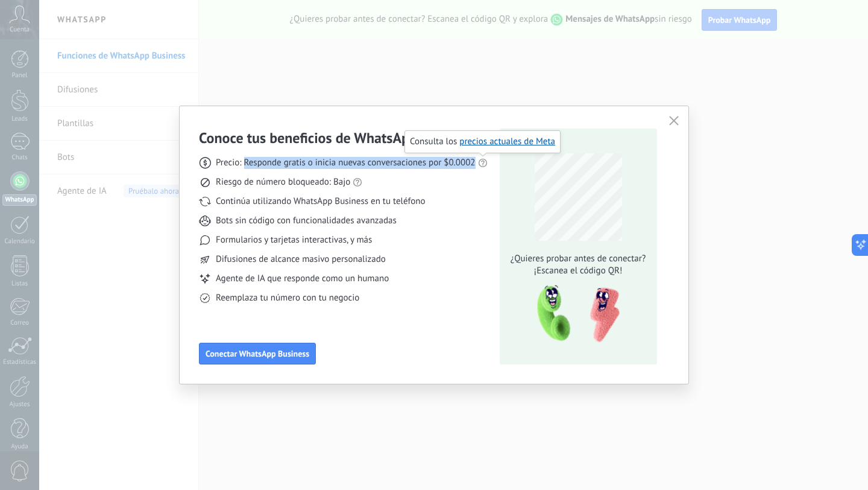 Image resolution: width=868 pixels, height=490 pixels. What do you see at coordinates (346, 163) in the screenshot?
I see `span: Precio: Responde gratis o inicia nuevas conversaciones por $0.0002` at bounding box center [346, 163].